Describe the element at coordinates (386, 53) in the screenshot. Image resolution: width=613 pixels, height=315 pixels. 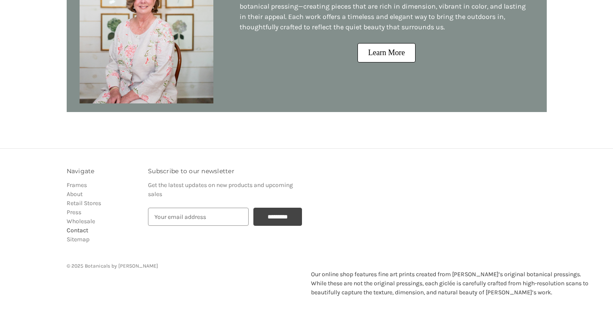
I see `a: Learn More` at that location.